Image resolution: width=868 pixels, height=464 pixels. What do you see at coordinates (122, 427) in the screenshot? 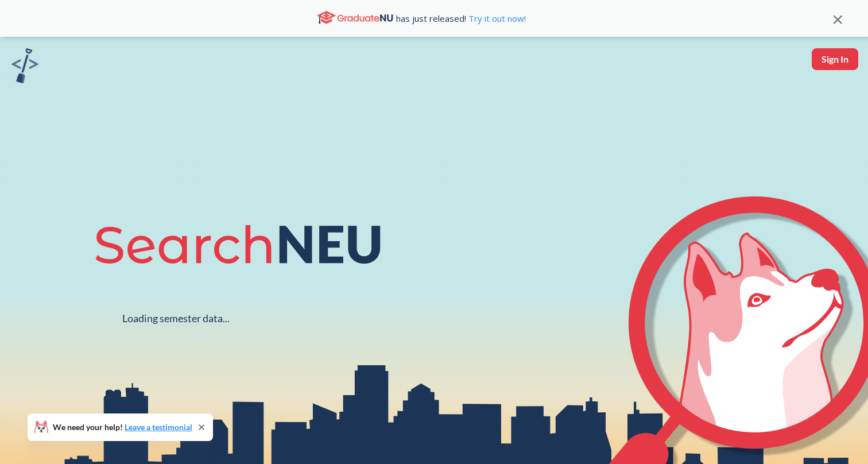
I see `span: We need your help!` at bounding box center [122, 427].